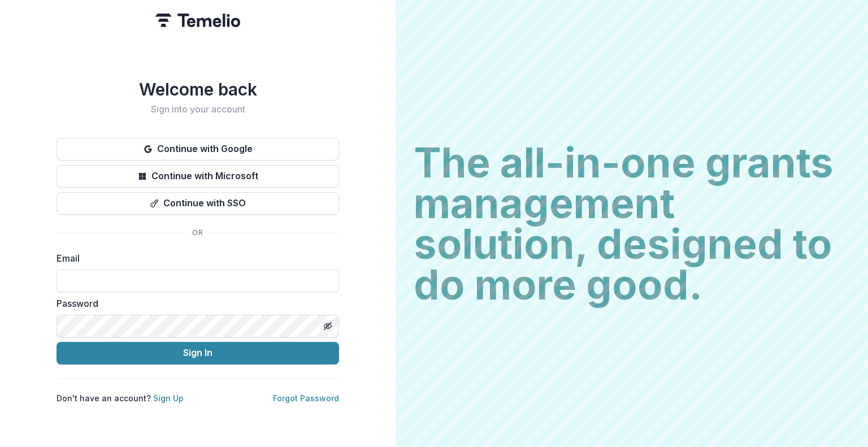  Describe the element at coordinates (198, 149) in the screenshot. I see `button: Continue with Google` at that location.